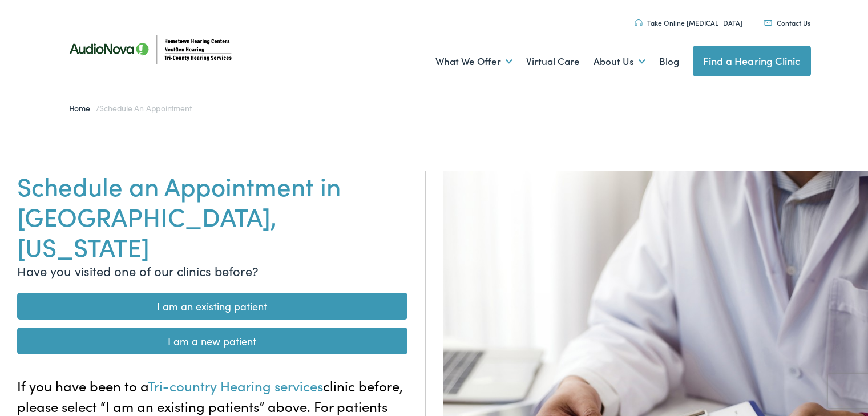 The height and width of the screenshot is (416, 868). Describe the element at coordinates (669, 62) in the screenshot. I see `a: Blog` at that location.